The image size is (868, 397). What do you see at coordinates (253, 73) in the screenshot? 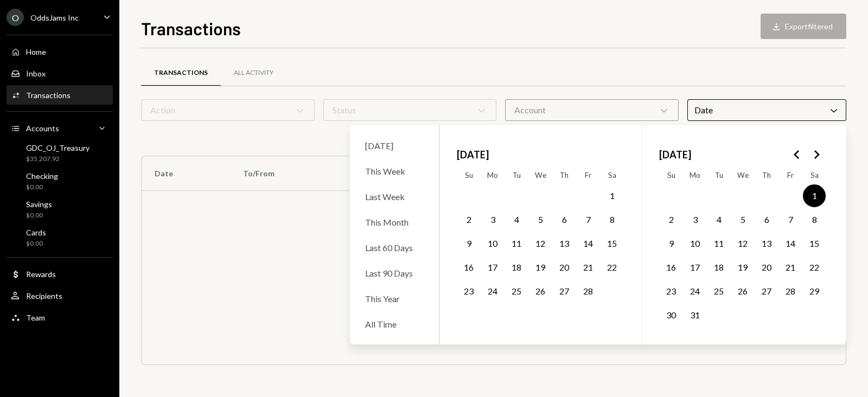
I see `div: All Activity` at bounding box center [253, 73].